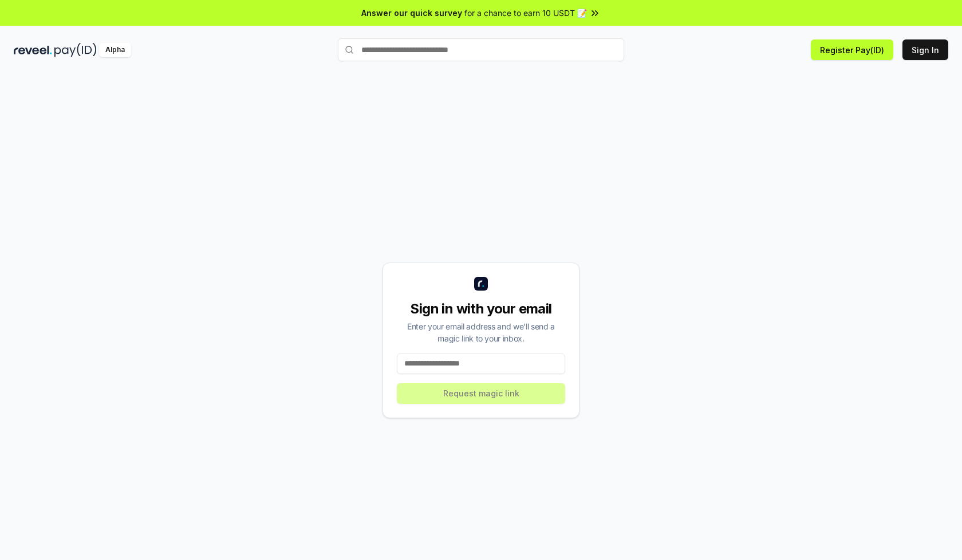 The width and height of the screenshot is (962, 560). What do you see at coordinates (412, 13) in the screenshot?
I see `span: Answer our quick survey` at bounding box center [412, 13].